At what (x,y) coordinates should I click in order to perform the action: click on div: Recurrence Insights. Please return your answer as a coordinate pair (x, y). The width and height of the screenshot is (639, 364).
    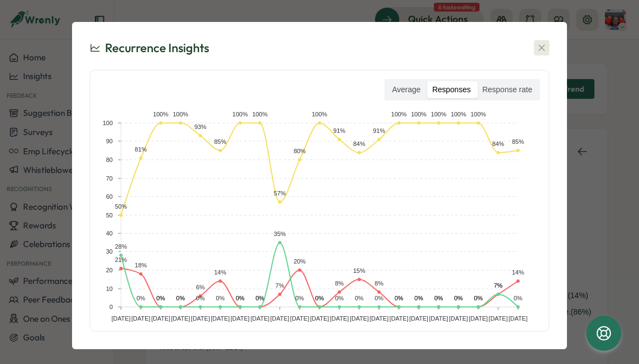
    Looking at the image, I should click on (149, 48).